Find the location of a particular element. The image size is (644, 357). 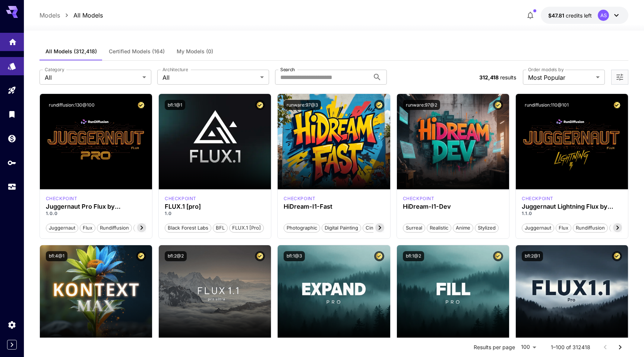

button: runware:97@3 is located at coordinates (302, 105).